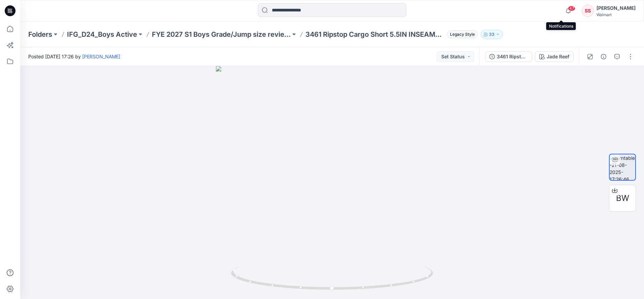 Image resolution: width=644 pixels, height=299 pixels. Describe the element at coordinates (554, 56) in the screenshot. I see `button: Jade Reef` at that location.